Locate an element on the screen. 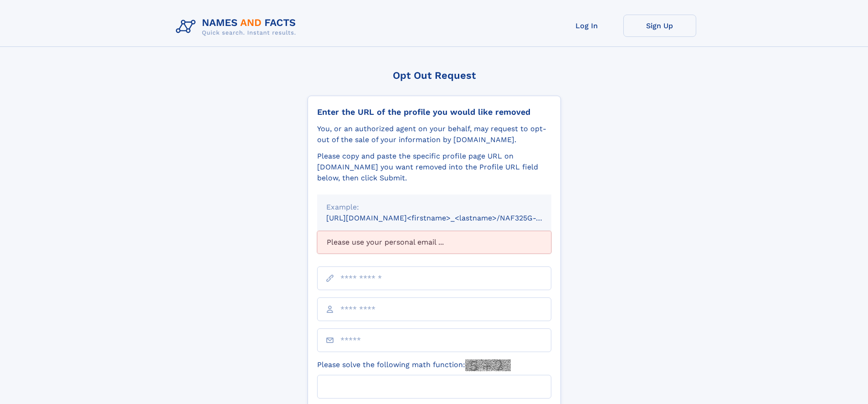  img: Logo Names and Facts is located at coordinates (238, 27).